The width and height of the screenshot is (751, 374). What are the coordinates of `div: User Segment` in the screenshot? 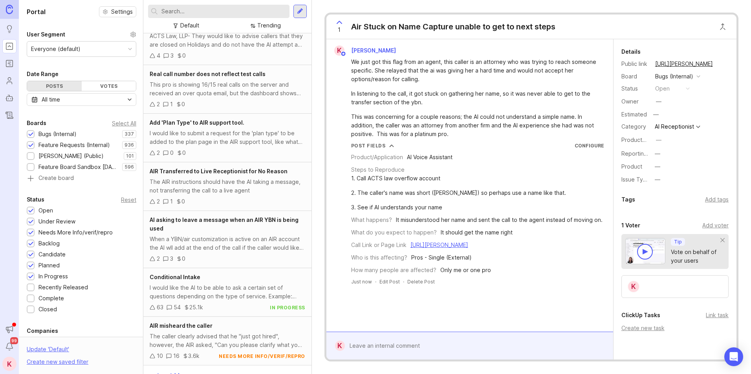 It's located at (46, 35).